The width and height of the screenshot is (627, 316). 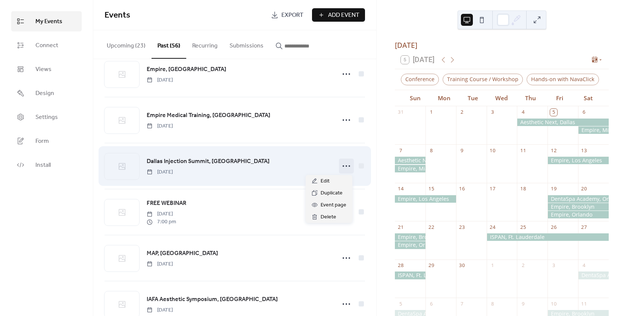 What do you see at coordinates (339, 15) in the screenshot?
I see `button: Add Event` at bounding box center [339, 15].